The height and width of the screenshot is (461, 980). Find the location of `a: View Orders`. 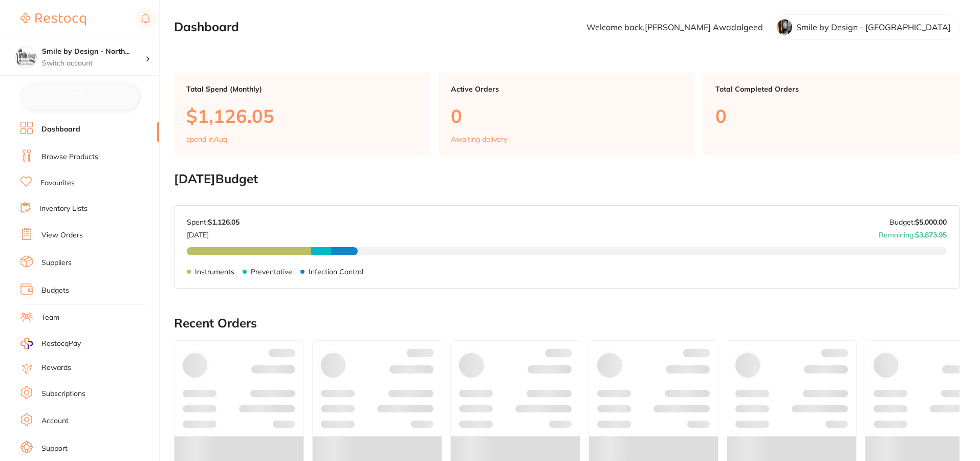

a: View Orders is located at coordinates (62, 235).